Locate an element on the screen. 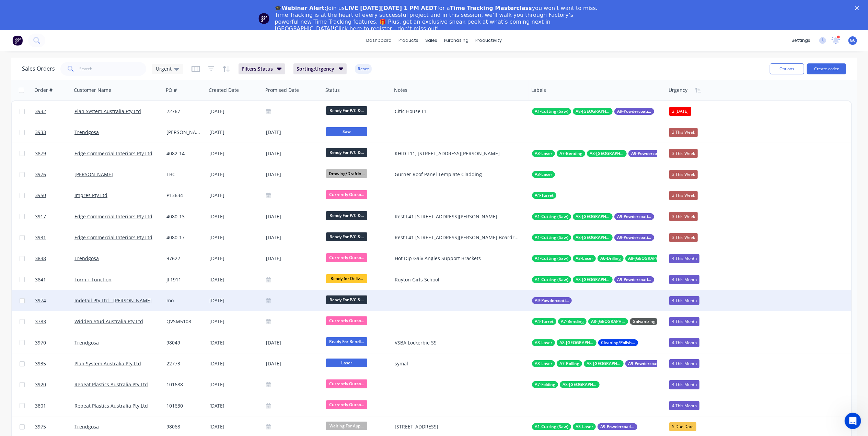 Image resolution: width=868 pixels, height=436 pixels. a: dashboard is located at coordinates (379, 40).